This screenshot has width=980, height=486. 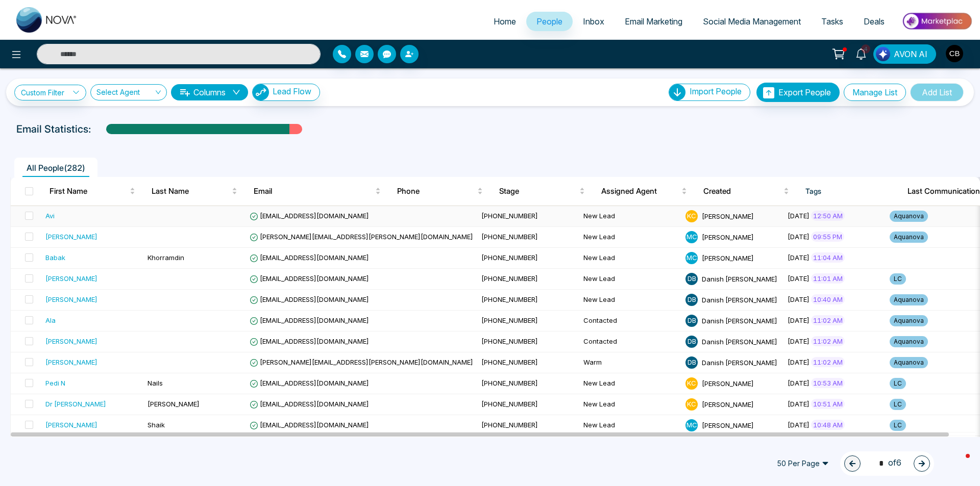 I want to click on span: 10:53 AM, so click(x=828, y=383).